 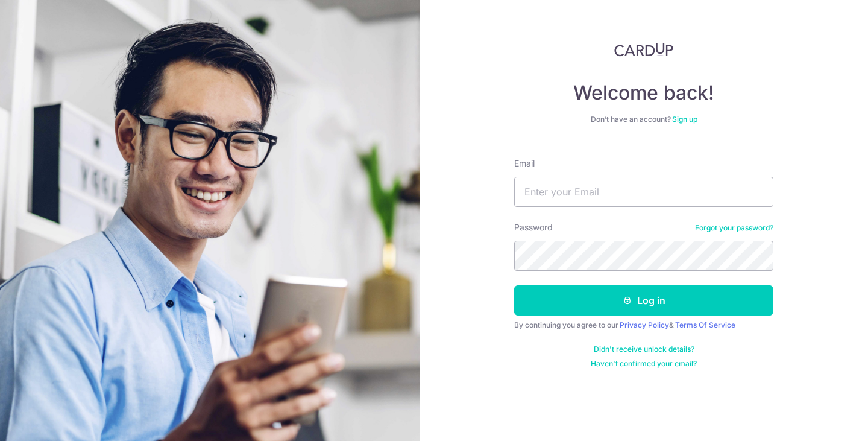 What do you see at coordinates (533, 227) in the screenshot?
I see `label: Password` at bounding box center [533, 227].